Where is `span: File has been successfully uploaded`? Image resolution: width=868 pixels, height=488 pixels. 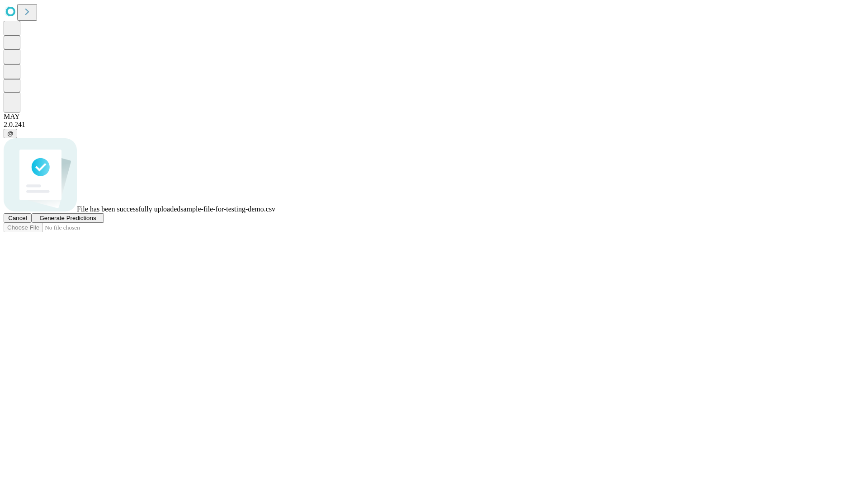 span: File has been successfully uploaded is located at coordinates (129, 209).